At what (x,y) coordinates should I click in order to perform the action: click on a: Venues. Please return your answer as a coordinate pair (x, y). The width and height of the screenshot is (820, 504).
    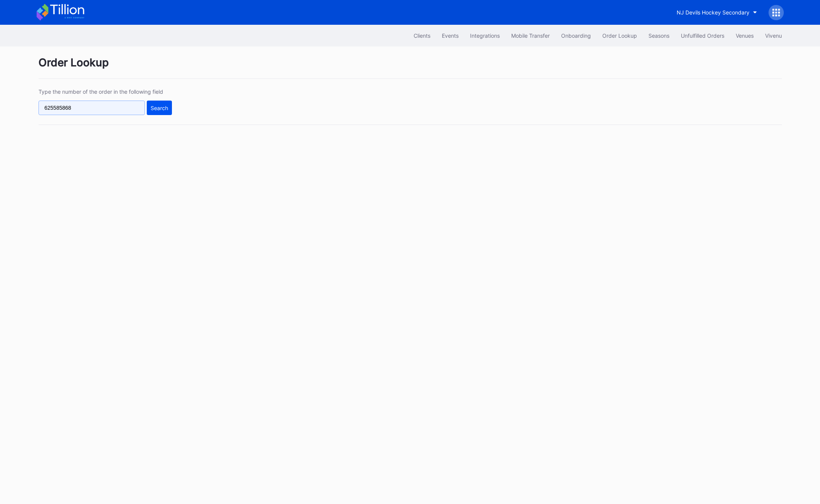
    Looking at the image, I should click on (745, 36).